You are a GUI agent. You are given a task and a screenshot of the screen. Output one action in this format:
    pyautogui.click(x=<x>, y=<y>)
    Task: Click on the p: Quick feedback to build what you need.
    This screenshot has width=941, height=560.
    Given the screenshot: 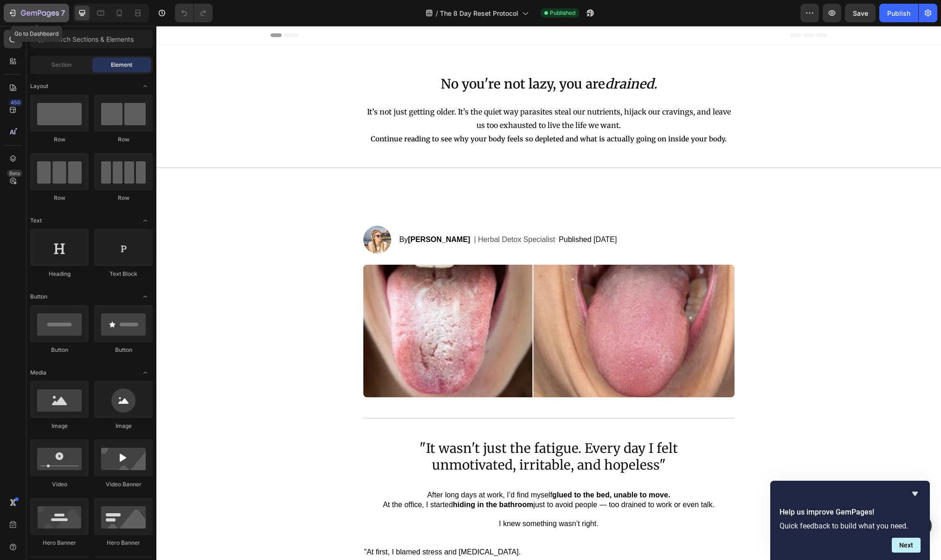 What is the action you would take?
    pyautogui.click(x=850, y=526)
    